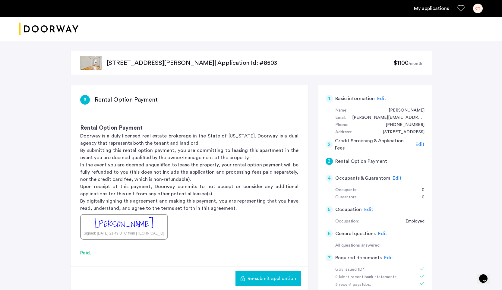 This screenshot has width=502, height=290. What do you see at coordinates (344, 132) in the screenshot?
I see `div: Address:` at bounding box center [344, 132].